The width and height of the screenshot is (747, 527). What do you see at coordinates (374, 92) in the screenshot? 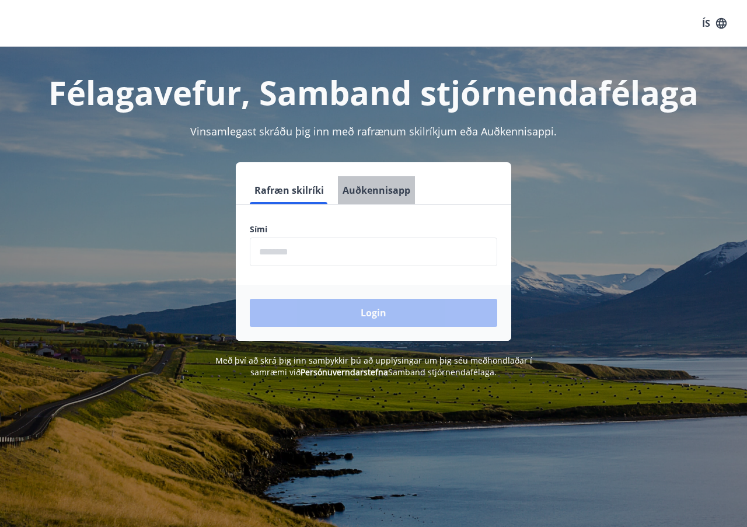
I see `h1: Félagavefur, Samband stjórnendafélaga` at bounding box center [374, 92].